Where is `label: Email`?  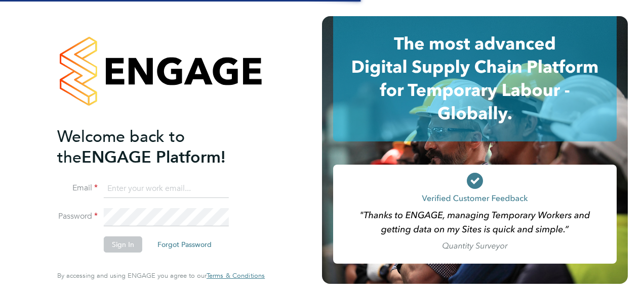 label: Email is located at coordinates (77, 188).